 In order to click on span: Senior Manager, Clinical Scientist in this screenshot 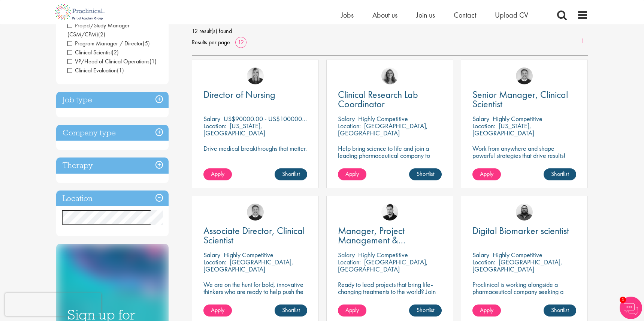, I will do `click(519, 99)`.